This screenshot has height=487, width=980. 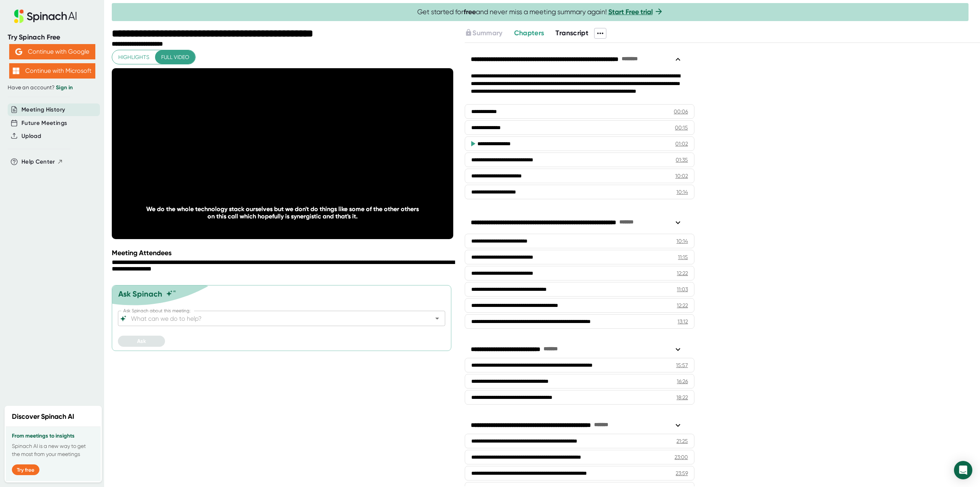 I want to click on button: Highlights, so click(x=134, y=57).